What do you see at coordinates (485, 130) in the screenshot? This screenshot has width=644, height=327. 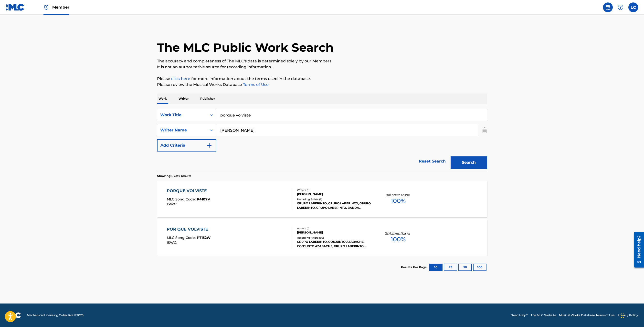 I see `img: Delete Criterion` at bounding box center [485, 130].